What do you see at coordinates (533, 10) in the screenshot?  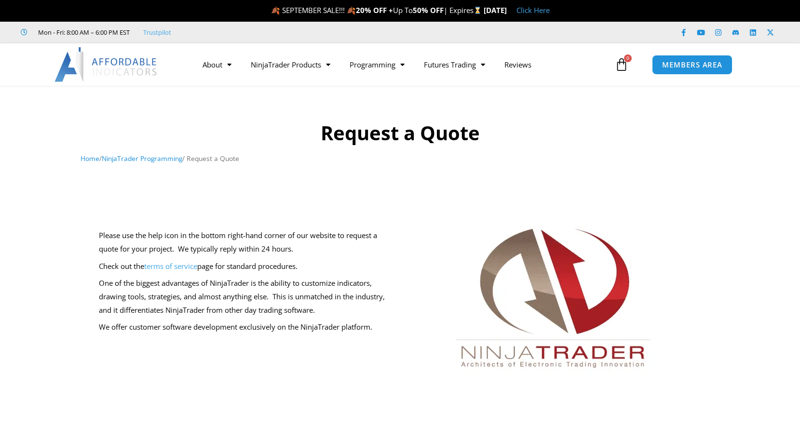 I see `a: Click Here` at bounding box center [533, 10].